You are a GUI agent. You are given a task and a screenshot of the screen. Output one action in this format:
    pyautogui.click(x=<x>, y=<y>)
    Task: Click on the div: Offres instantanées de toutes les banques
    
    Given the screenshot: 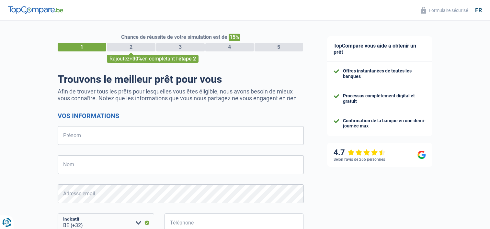 What is the action you would take?
    pyautogui.click(x=384, y=74)
    